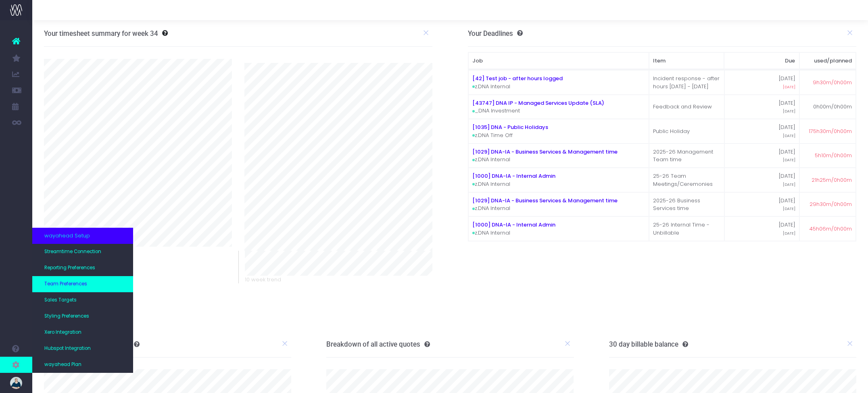  What do you see at coordinates (83, 317) in the screenshot?
I see `a: Styling Preferences` at bounding box center [83, 317].